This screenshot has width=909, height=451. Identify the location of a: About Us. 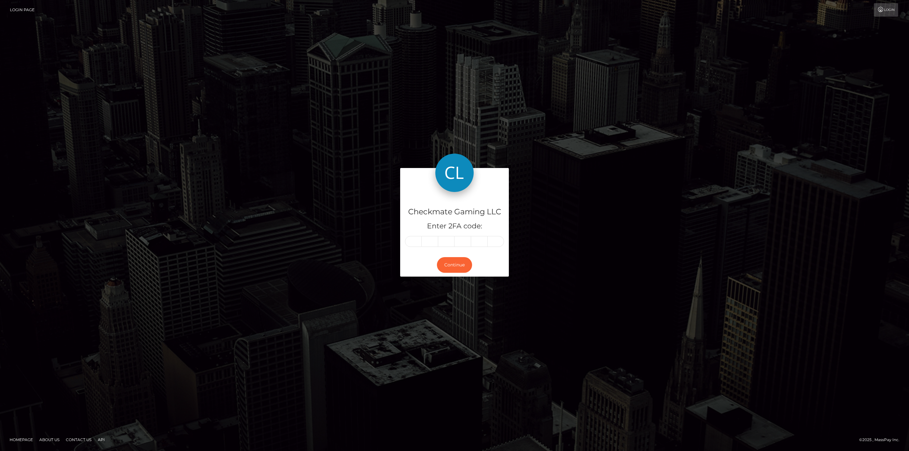
(49, 440).